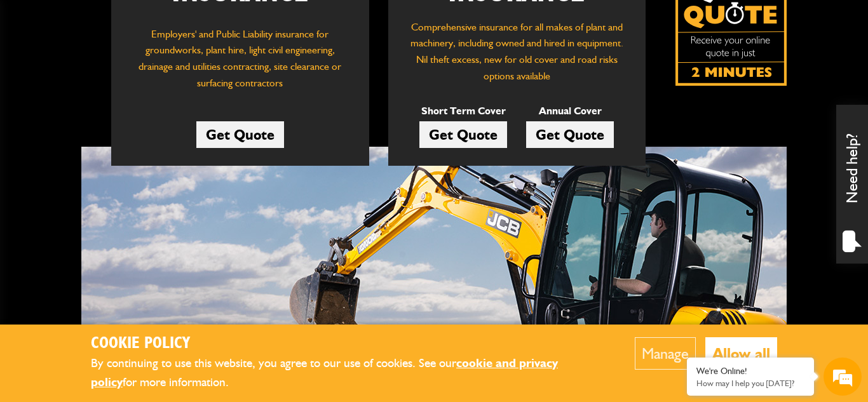  What do you see at coordinates (37, 79) in the screenshot?
I see `img: d_20077148190_company_1631870298795_20077148190` at bounding box center [37, 79].